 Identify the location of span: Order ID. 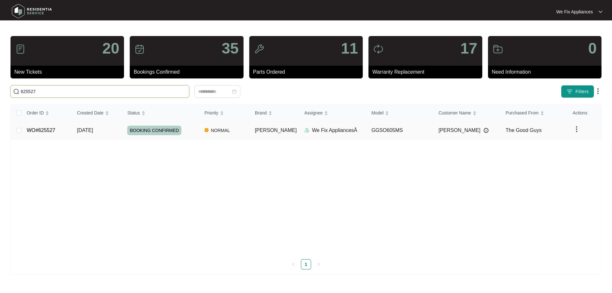
(35, 113).